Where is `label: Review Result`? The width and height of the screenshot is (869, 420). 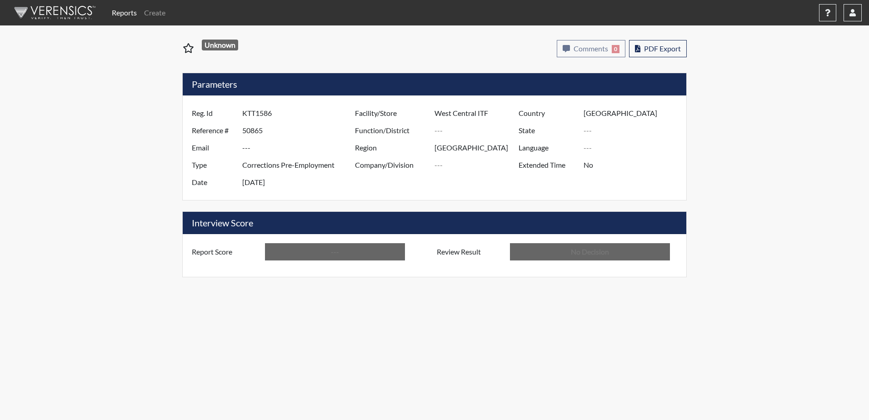
label: Review Result is located at coordinates (470, 252).